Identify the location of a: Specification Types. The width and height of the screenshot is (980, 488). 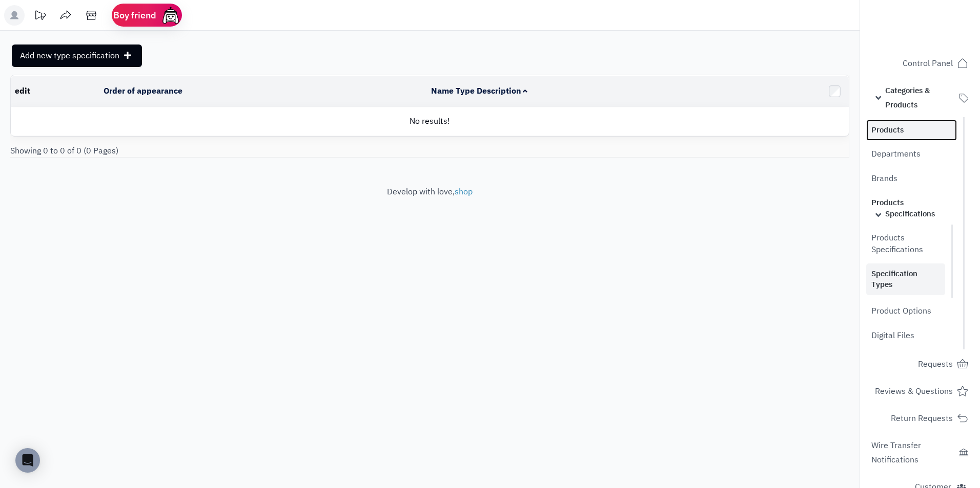
(905, 280).